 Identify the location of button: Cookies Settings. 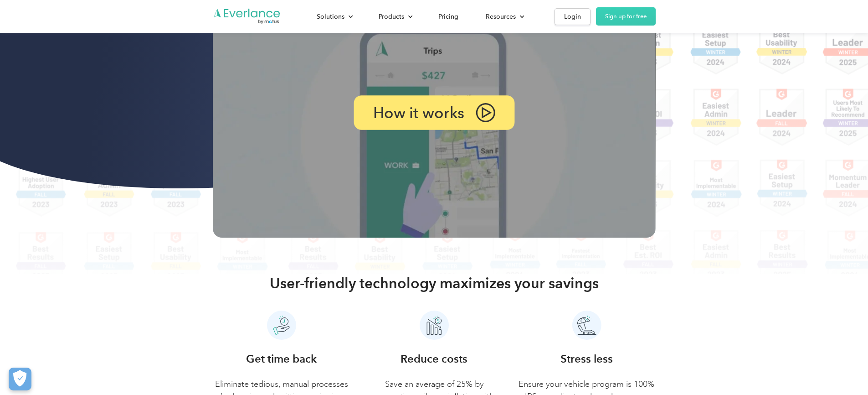
(20, 379).